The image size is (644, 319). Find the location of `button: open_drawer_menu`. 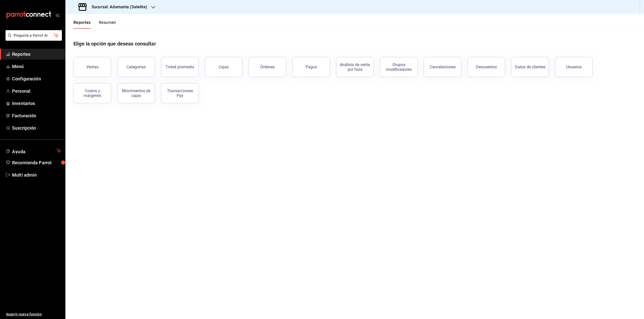

button: open_drawer_menu is located at coordinates (57, 15).